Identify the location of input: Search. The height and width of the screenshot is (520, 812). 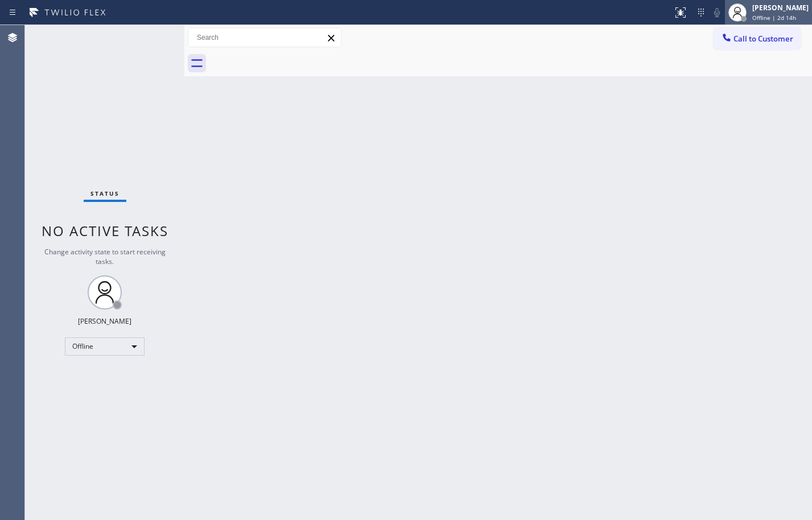
(264, 37).